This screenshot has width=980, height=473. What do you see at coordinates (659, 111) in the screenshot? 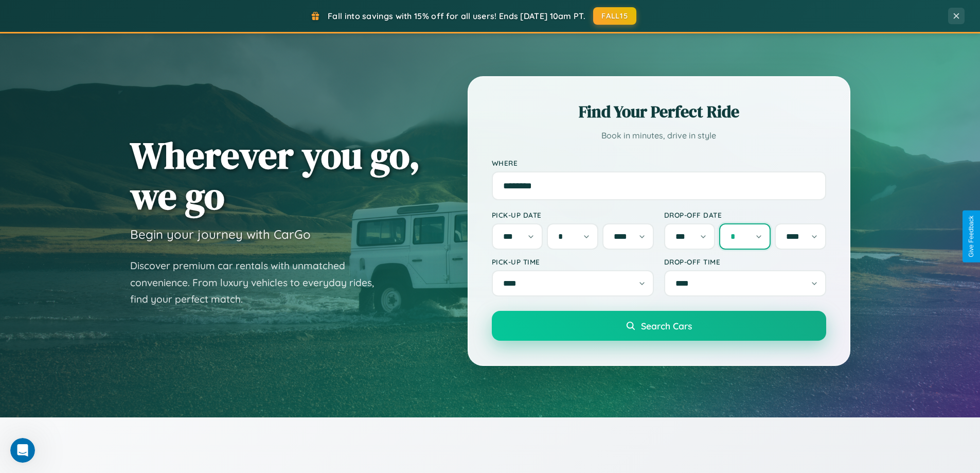
I see `h2: Find Your Perfect Ride` at bounding box center [659, 111].